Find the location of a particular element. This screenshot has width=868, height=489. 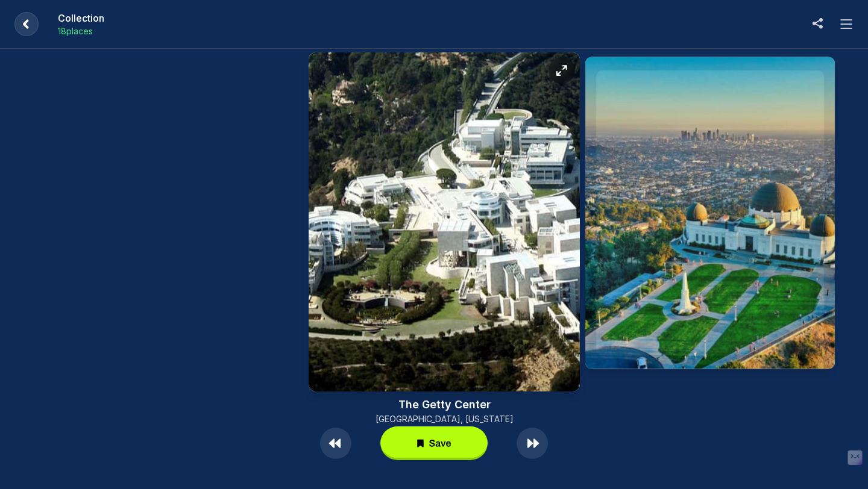

h1: Collection is located at coordinates (81, 18).